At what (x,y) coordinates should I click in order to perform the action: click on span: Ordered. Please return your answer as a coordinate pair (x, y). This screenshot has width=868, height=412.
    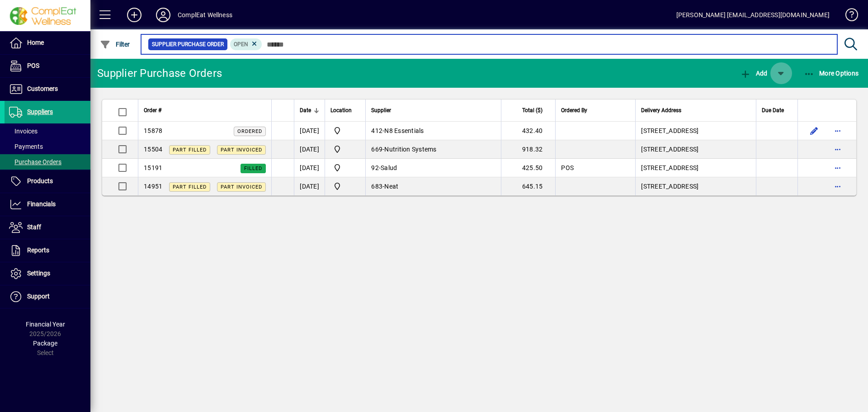
    Looking at the image, I should click on (250, 131).